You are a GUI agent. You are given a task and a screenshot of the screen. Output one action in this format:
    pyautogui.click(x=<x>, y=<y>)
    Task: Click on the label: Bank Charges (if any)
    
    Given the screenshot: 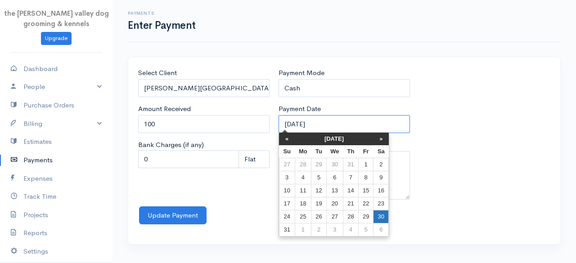 What is the action you would take?
    pyautogui.click(x=171, y=145)
    